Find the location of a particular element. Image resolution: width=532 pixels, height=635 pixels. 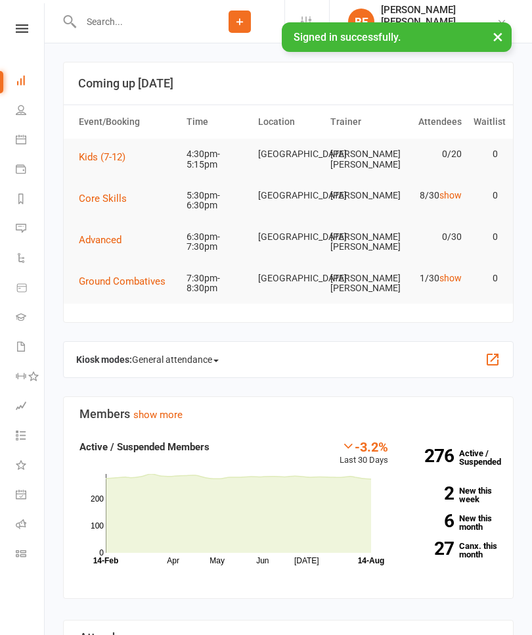

a: 6New this month is located at coordinates (453, 522).